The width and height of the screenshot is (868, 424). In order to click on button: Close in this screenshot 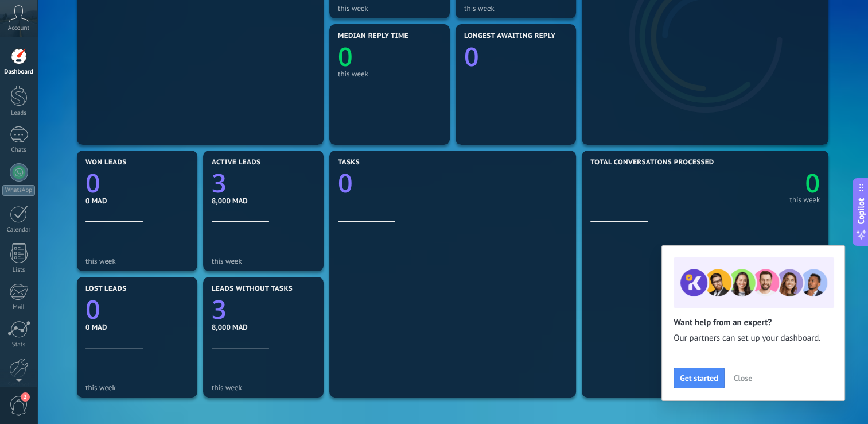, I will do `click(743, 378)`.